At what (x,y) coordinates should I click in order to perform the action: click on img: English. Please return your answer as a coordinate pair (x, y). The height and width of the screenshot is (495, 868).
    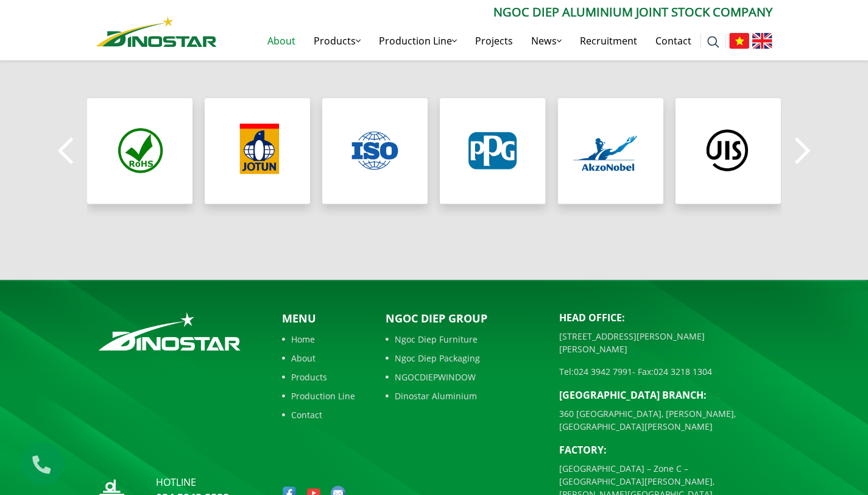
    Looking at the image, I should click on (762, 41).